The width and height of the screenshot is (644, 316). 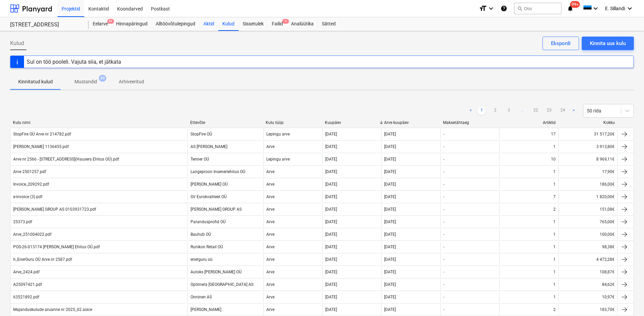 What do you see at coordinates (538, 9) in the screenshot?
I see `button: Otsi` at bounding box center [538, 9].